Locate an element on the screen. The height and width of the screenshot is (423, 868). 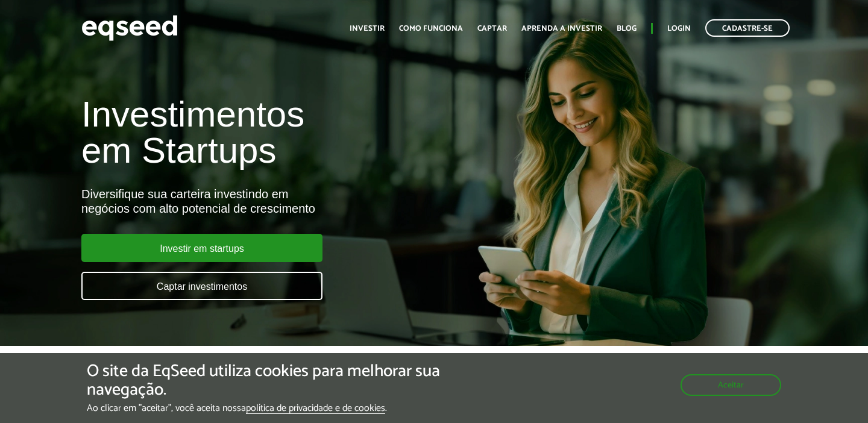
a: Blog is located at coordinates (626, 28).